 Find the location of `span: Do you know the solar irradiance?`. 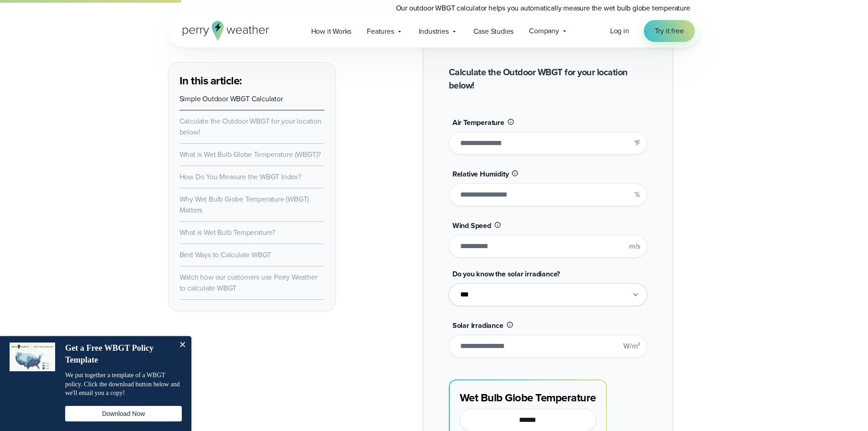

span: Do you know the solar irradiance? is located at coordinates (506, 274).